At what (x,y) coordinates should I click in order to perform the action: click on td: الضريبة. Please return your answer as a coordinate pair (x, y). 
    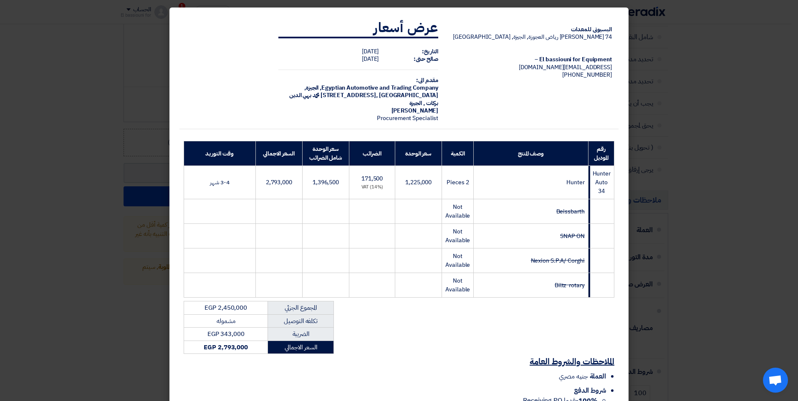
    Looking at the image, I should click on (301, 335).